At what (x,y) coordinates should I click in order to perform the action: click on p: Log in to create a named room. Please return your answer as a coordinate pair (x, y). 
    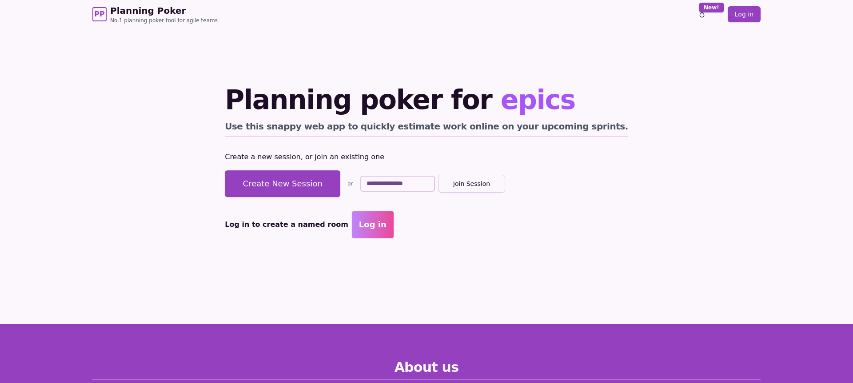
    Looking at the image, I should click on (287, 224).